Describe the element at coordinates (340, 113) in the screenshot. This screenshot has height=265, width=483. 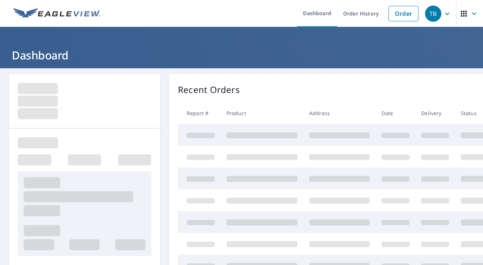
I see `th: Address` at that location.